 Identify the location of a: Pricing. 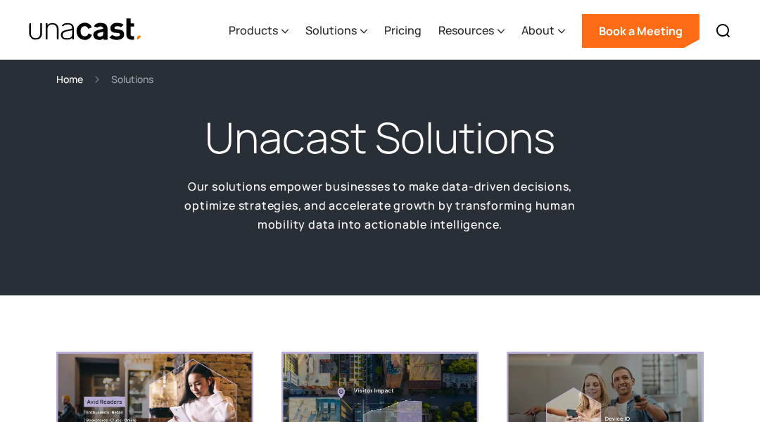
(402, 31).